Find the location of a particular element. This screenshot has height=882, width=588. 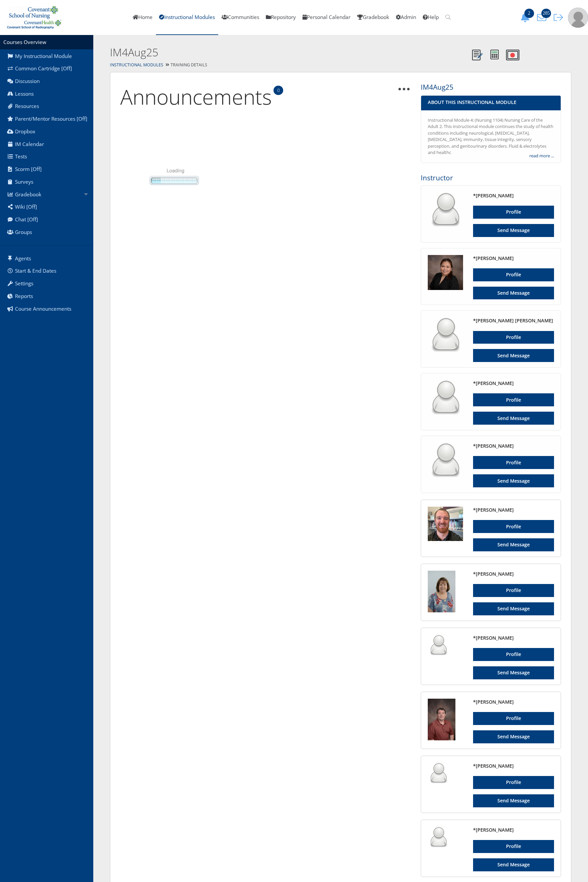

h2: IM4Aug25 is located at coordinates (289, 53).